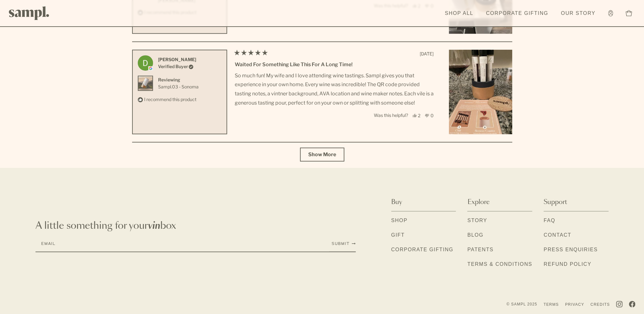 This screenshot has width=644, height=314. Describe the element at coordinates (500, 264) in the screenshot. I see `a: Terms & Conditions` at that location.